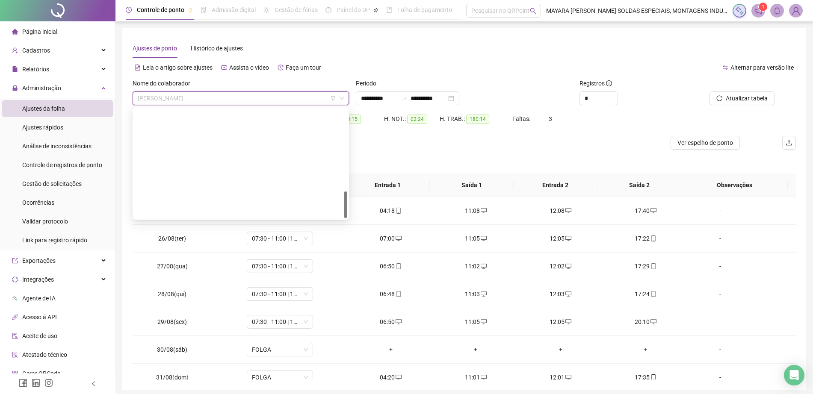 The image size is (813, 394). I want to click on span: clock-circle, so click(129, 10).